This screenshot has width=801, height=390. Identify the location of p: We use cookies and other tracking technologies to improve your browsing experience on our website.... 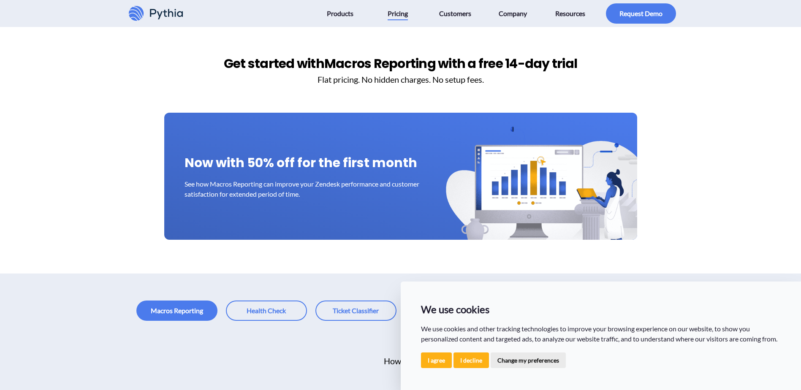
(601, 334).